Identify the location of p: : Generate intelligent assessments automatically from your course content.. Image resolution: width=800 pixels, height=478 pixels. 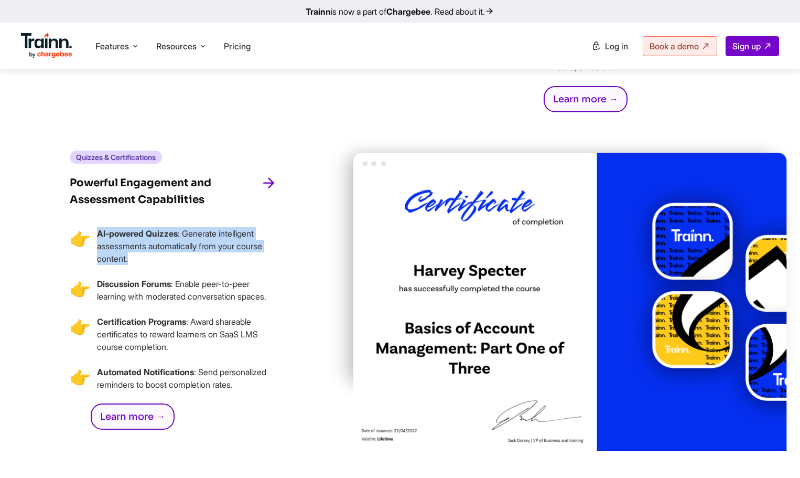
(187, 246).